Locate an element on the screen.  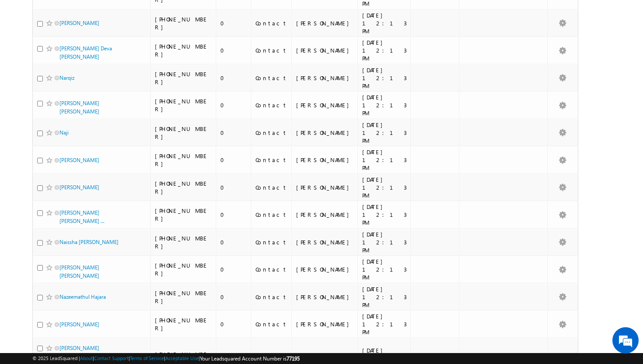
span: Your Leadsquared Account Number is is located at coordinates (250, 358).